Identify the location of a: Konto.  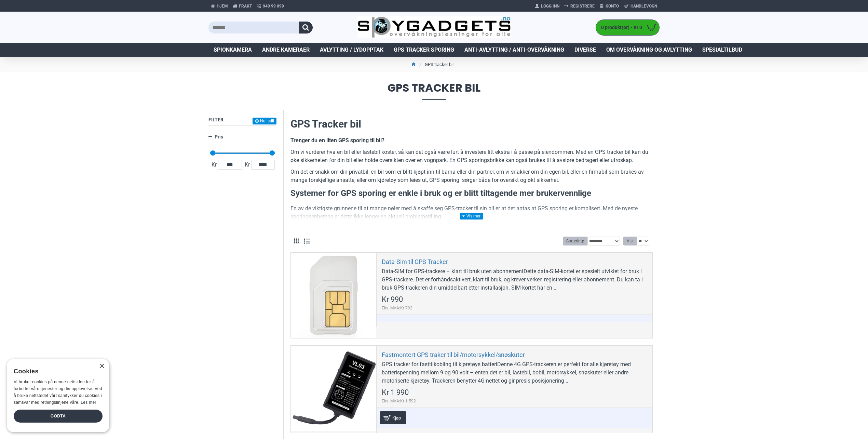
(609, 6).